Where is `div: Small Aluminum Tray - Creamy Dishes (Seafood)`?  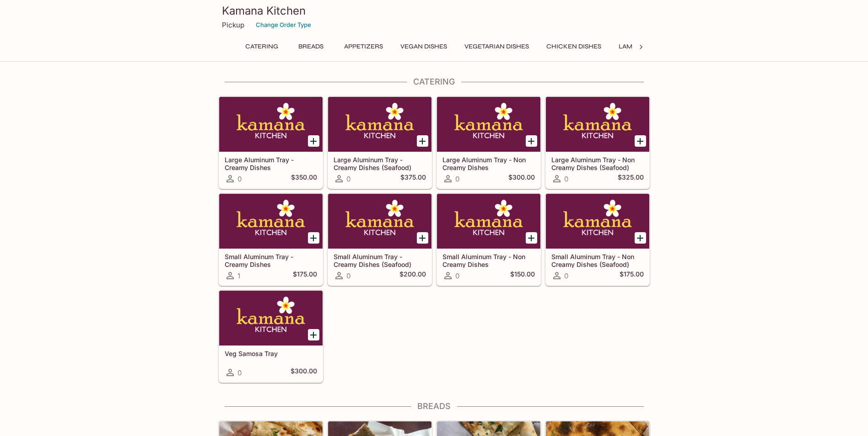 div: Small Aluminum Tray - Creamy Dishes (Seafood) is located at coordinates (380, 221).